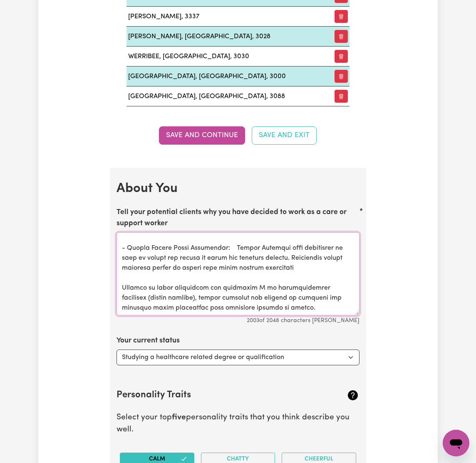 This screenshot has height=463, width=476. Describe the element at coordinates (238, 424) in the screenshot. I see `p: Select your top personality traits that you think describe you well.` at that location.